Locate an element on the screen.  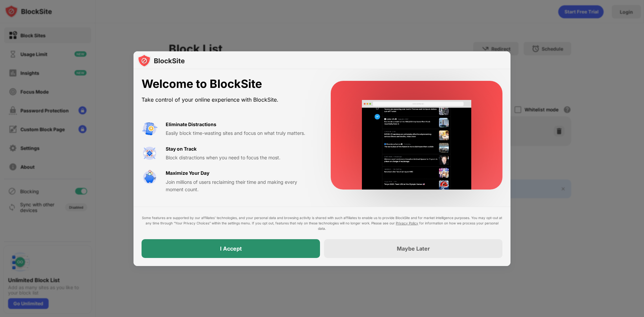
img: value-avoid-distractions.svg is located at coordinates (150, 128).